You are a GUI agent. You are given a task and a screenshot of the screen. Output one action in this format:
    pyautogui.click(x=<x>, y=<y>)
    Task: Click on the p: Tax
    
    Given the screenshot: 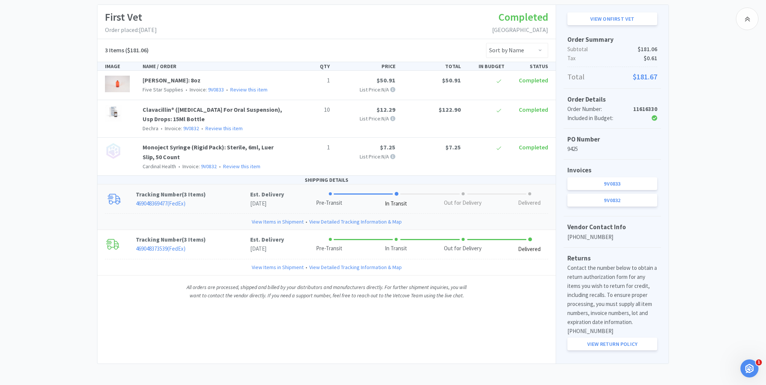 What is the action you would take?
    pyautogui.click(x=612, y=58)
    